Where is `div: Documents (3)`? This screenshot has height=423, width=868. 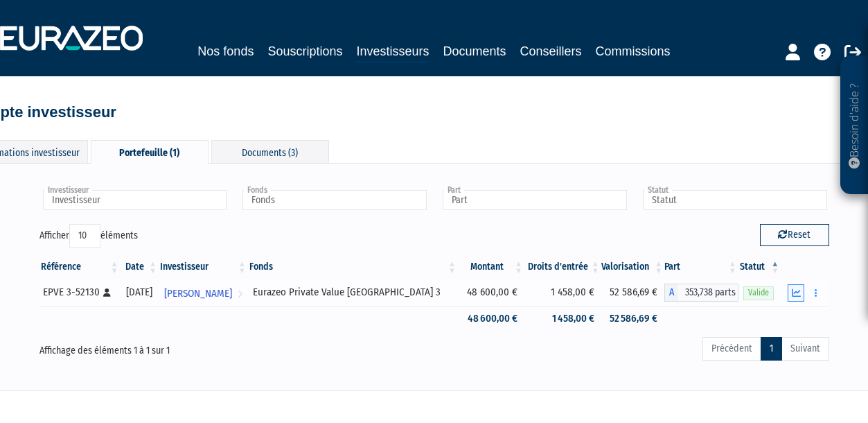
div: Documents (3) is located at coordinates (271, 151).